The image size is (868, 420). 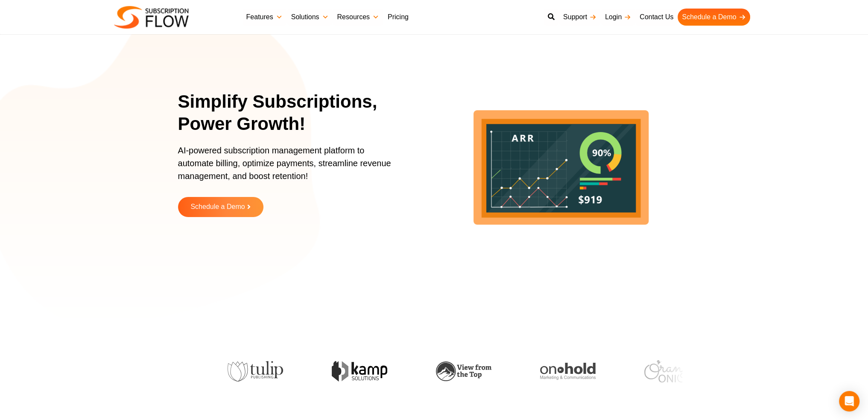 What do you see at coordinates (462, 371) in the screenshot?
I see `img: view-from-the-top` at bounding box center [462, 371].